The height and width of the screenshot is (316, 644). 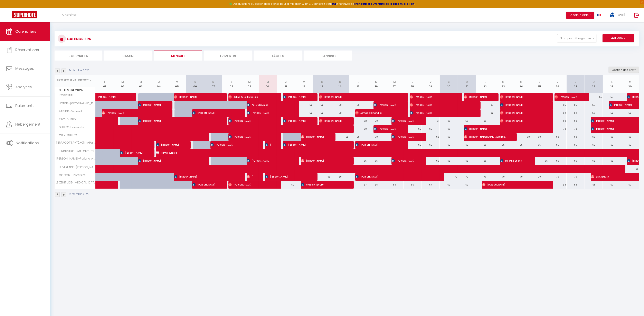 I want to click on abbr: V, so click(x=177, y=82).